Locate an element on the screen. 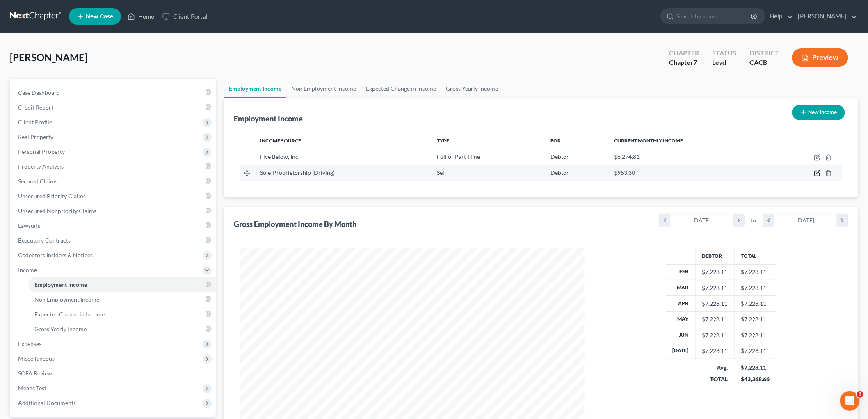 Image resolution: width=868 pixels, height=419 pixels. th: May is located at coordinates (681, 319).